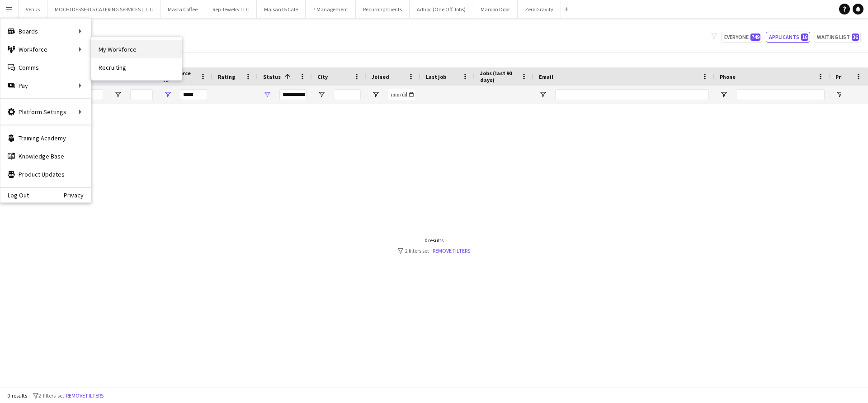 The height and width of the screenshot is (403, 868). What do you see at coordinates (141, 95) in the screenshot?
I see `input: Last Name Filter Input` at bounding box center [141, 95].